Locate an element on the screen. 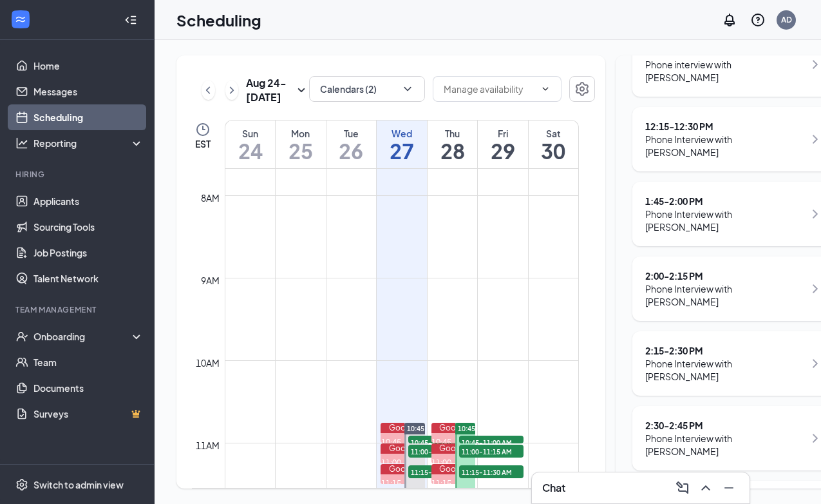 This screenshot has height=504, width=821. h1: 27 is located at coordinates (402, 150).